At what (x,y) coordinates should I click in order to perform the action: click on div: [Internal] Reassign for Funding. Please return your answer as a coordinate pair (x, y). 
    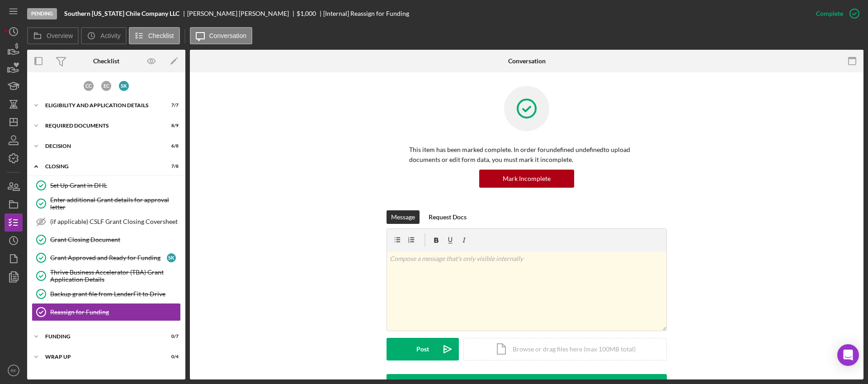
    Looking at the image, I should click on (366, 13).